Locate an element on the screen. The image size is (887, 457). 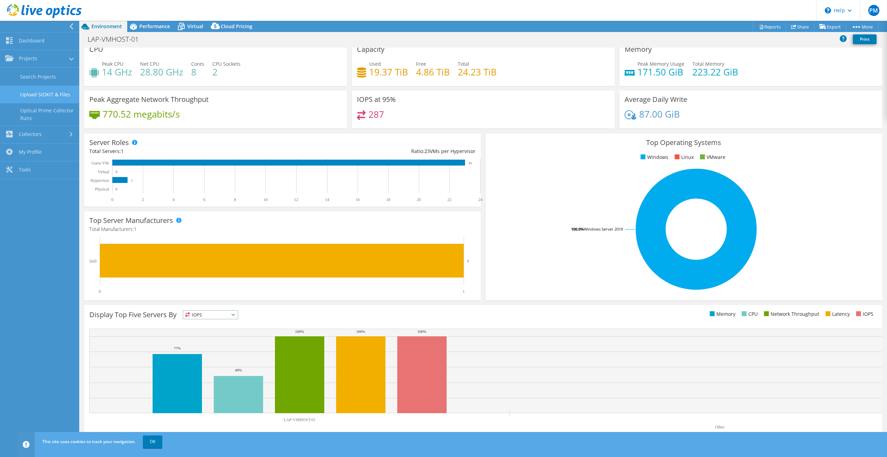
span: Net CPU is located at coordinates (149, 64).